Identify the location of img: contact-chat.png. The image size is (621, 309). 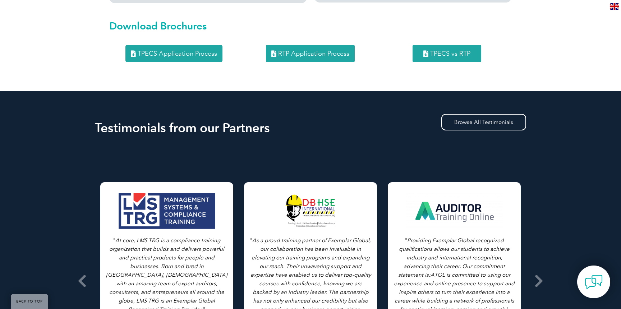
(594, 282).